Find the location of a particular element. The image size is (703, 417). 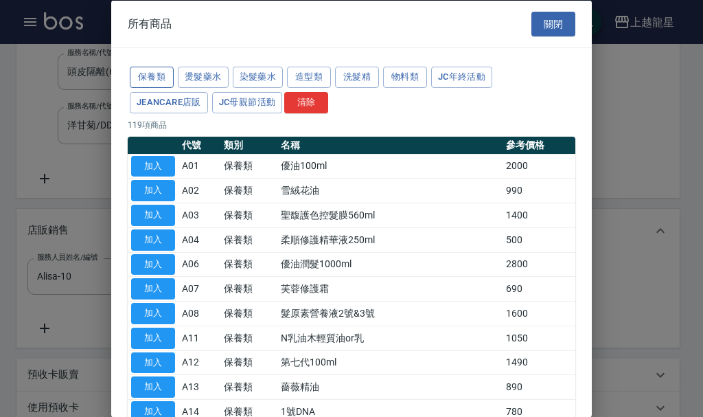

td: 第七代100ml is located at coordinates (390, 363).